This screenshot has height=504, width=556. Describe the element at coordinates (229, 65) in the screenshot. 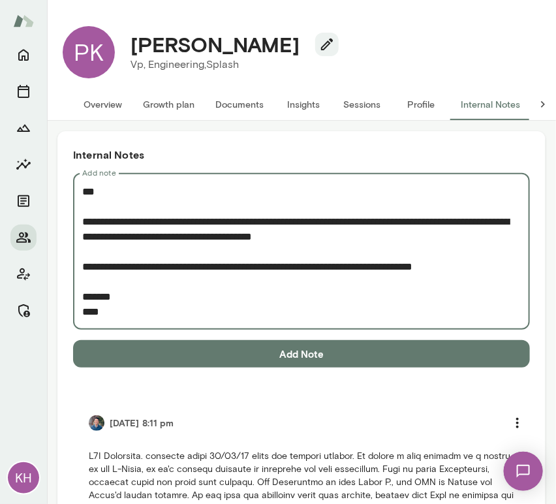

I see `p: Vp, Engineering, Splash` at that location.